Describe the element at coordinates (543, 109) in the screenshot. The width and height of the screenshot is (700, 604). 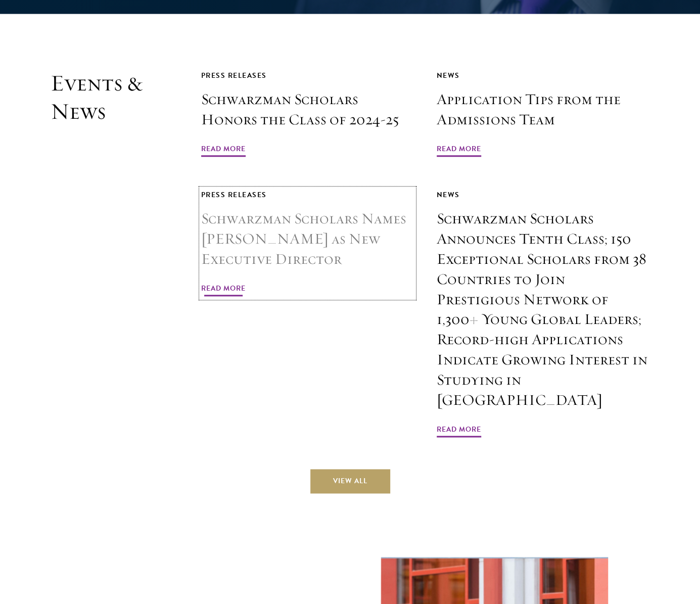
I see `h3: Application Tips from the Admissions Team` at that location.